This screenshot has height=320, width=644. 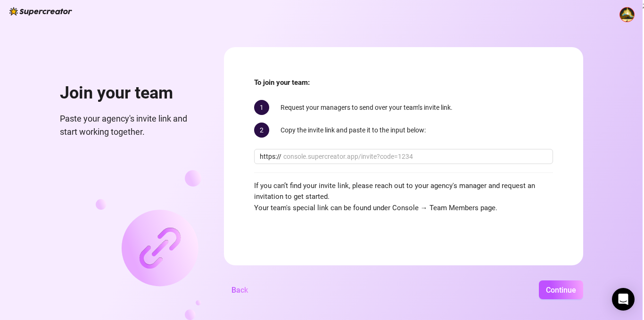 I want to click on span: https://, so click(x=270, y=157).